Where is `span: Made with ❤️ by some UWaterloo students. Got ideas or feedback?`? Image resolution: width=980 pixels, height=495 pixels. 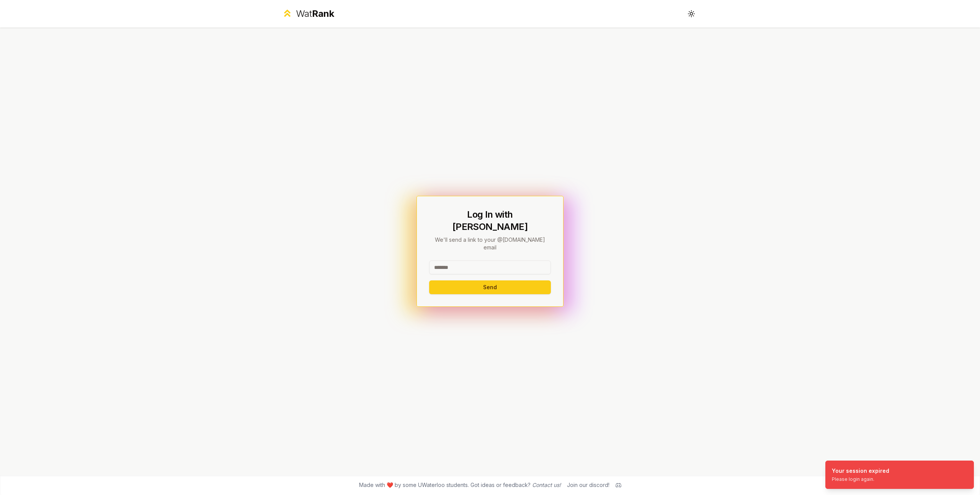
span: Made with ❤️ by some UWaterloo students. Got ideas or feedback? is located at coordinates (460, 486).